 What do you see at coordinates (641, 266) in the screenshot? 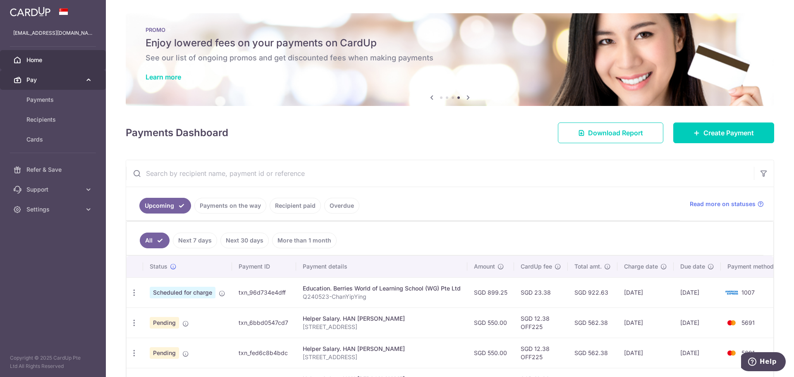
I see `span: Charge date` at bounding box center [641, 266].